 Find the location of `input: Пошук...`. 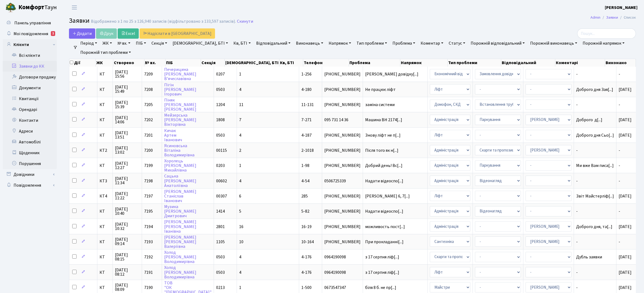

input: Пошук... is located at coordinates (607, 34).